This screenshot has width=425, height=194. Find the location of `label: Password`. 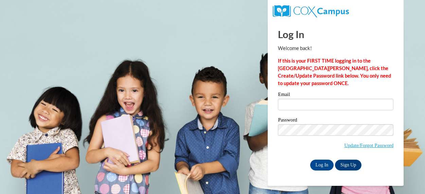

label: Password is located at coordinates (336, 121).